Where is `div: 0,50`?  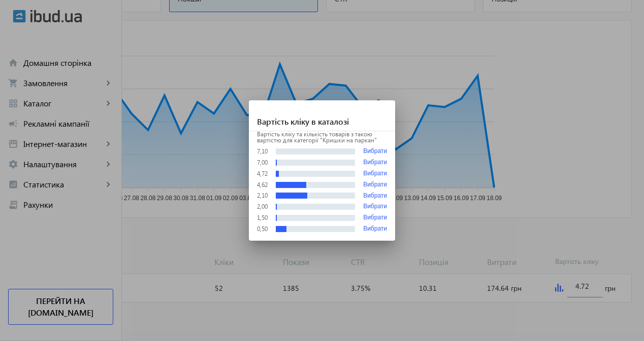
div: 0,50 is located at coordinates (262, 229).